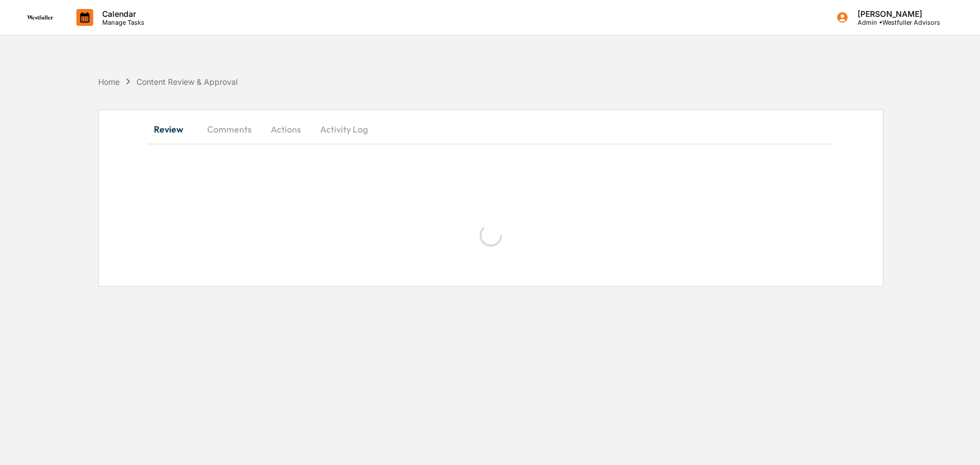 The image size is (980, 465). Describe the element at coordinates (121, 13) in the screenshot. I see `p: Calendar` at that location.